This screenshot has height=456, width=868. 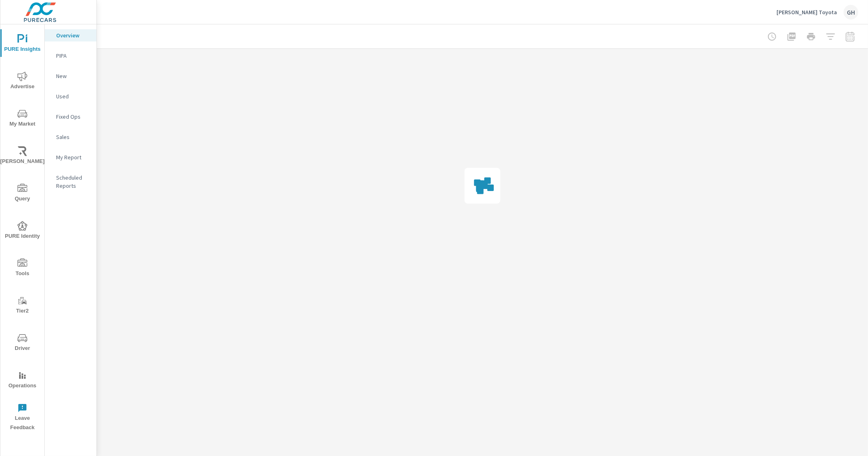 What do you see at coordinates (70, 56) in the screenshot?
I see `div: PIPA` at bounding box center [70, 56].